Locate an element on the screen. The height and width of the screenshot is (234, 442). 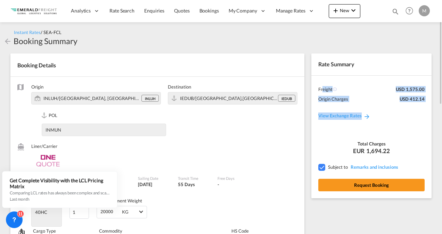
span: Bookings is located at coordinates (209, 10).